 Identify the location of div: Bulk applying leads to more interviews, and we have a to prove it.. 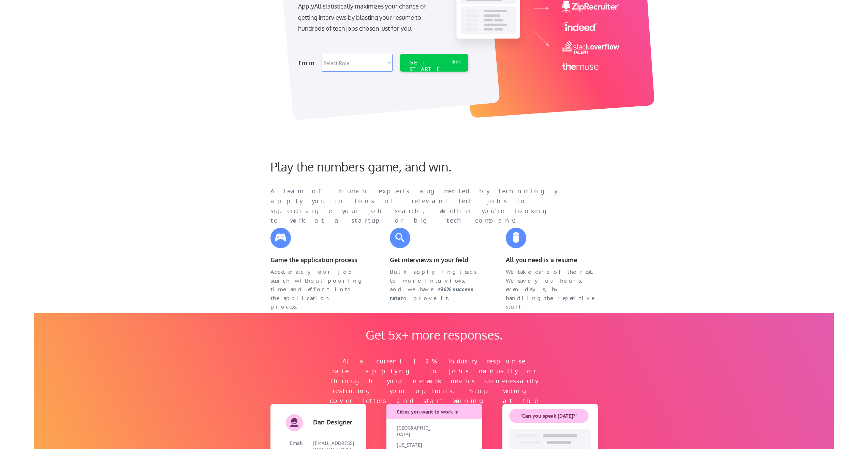
(436, 285).